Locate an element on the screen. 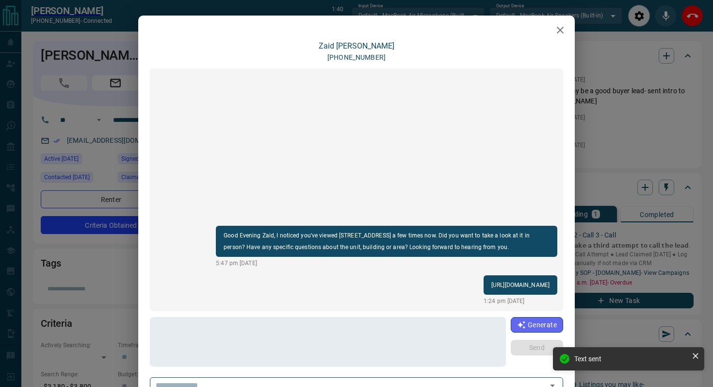 The image size is (713, 387). div: Text sent is located at coordinates (631, 358).